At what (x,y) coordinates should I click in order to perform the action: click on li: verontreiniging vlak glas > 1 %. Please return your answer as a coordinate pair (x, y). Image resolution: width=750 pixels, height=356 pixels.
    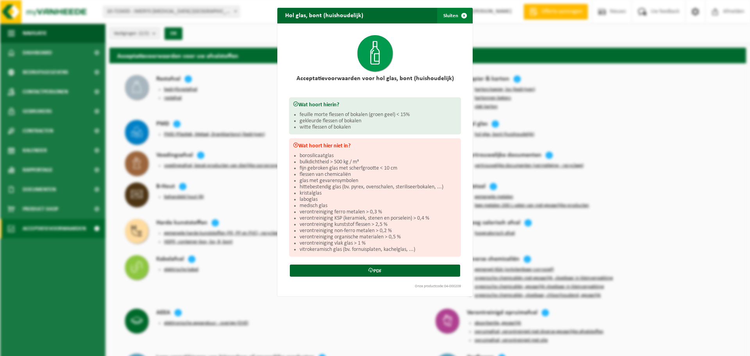
    Looking at the image, I should click on (378, 243).